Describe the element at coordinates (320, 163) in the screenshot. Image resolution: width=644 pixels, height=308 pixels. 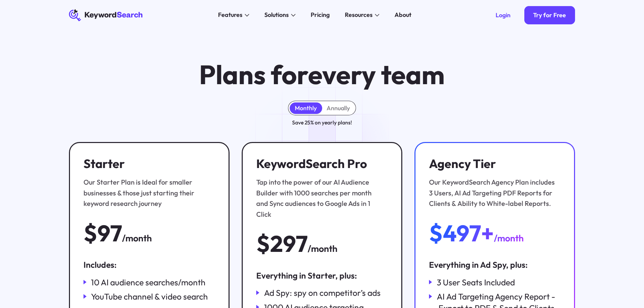
I see `h3: KeywordSearch Pro` at that location.